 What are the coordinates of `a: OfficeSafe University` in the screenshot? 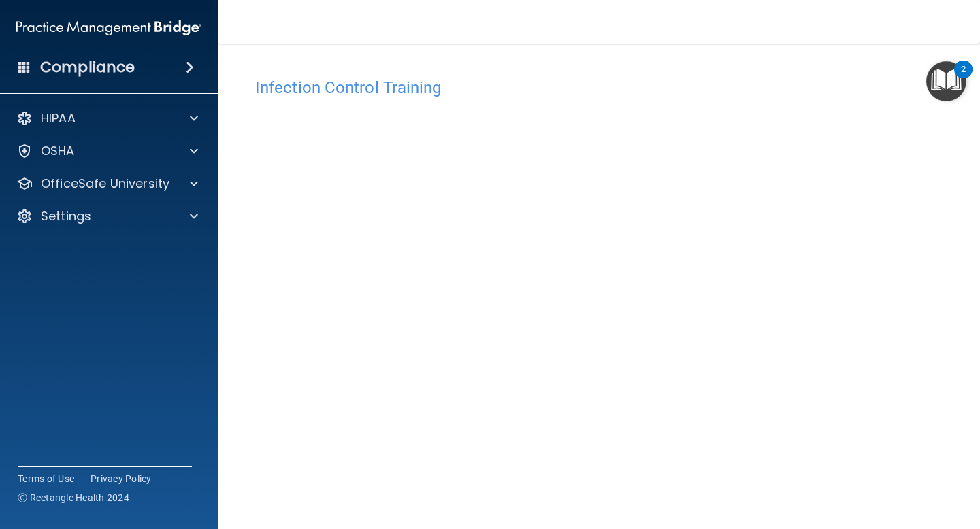 It's located at (107, 183).